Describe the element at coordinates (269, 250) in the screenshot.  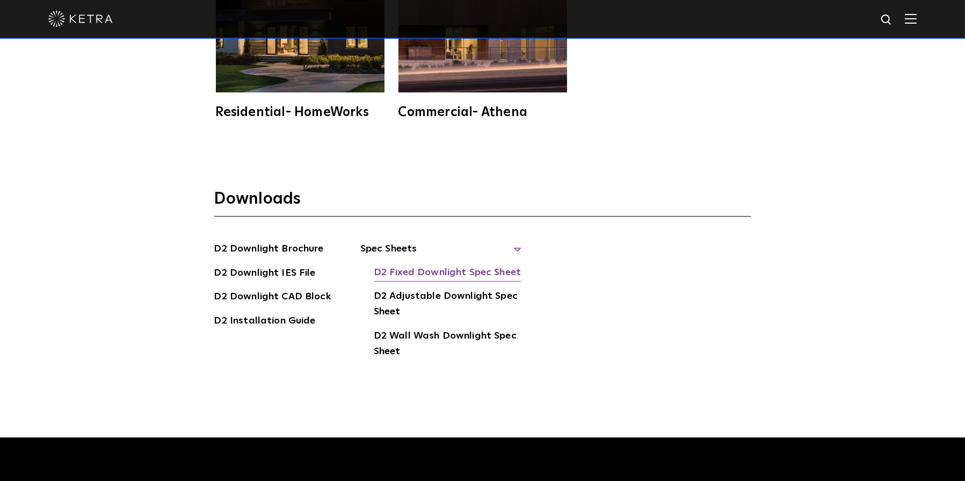
I see `a: D2 Downlight Brochure` at that location.